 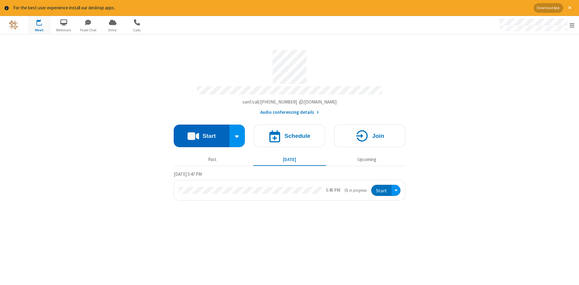 I want to click on h4: Join, so click(x=378, y=136).